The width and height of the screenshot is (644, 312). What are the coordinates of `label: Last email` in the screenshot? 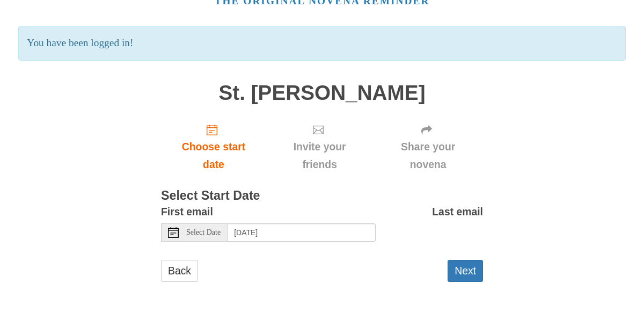 It's located at (457, 211).